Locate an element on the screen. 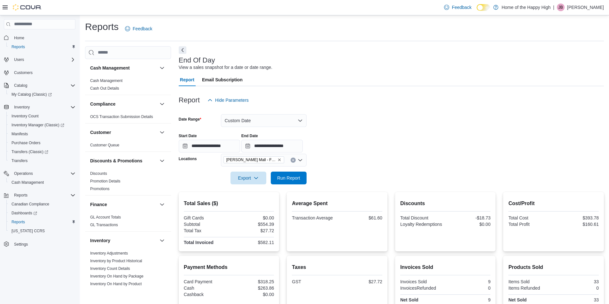 This screenshot has width=609, height=304. strong: Net Sold is located at coordinates (517, 300).